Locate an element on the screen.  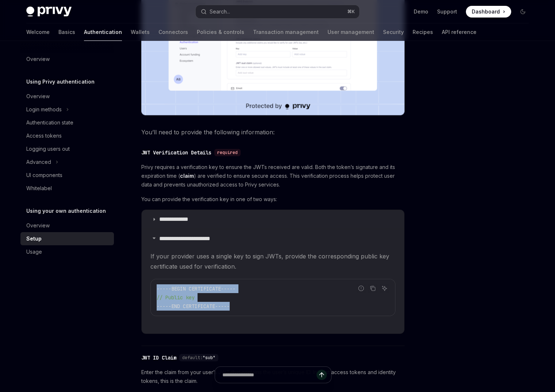
button: Search...⌘K is located at coordinates (277, 12).